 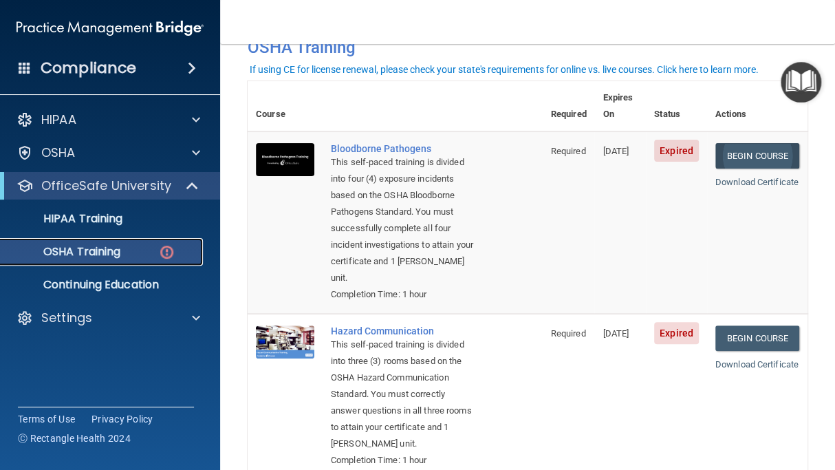 I want to click on div: This self-paced training is divided into four (4) exposure incidents based on the OSHA Bloodborne..., so click(x=402, y=220).